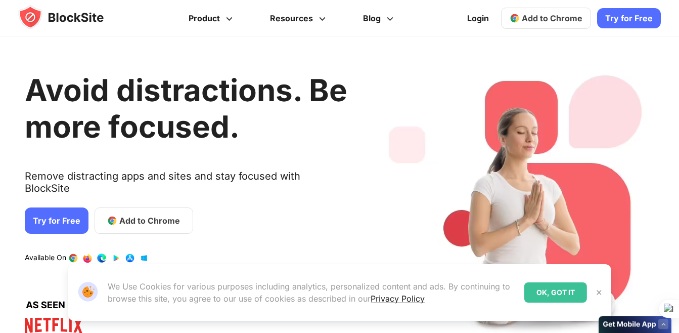 This screenshot has width=679, height=333. I want to click on div: OK, GOT IT, so click(555, 292).